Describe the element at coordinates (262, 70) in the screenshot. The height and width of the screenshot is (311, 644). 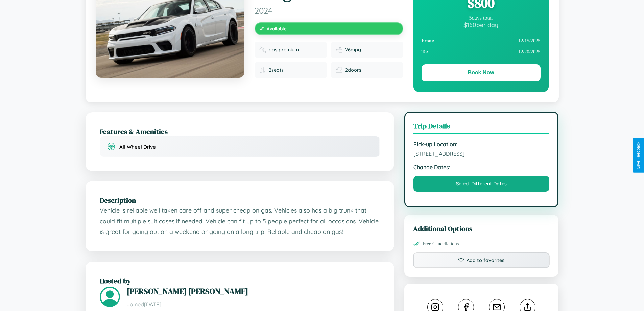
I see `img: Seats` at that location.